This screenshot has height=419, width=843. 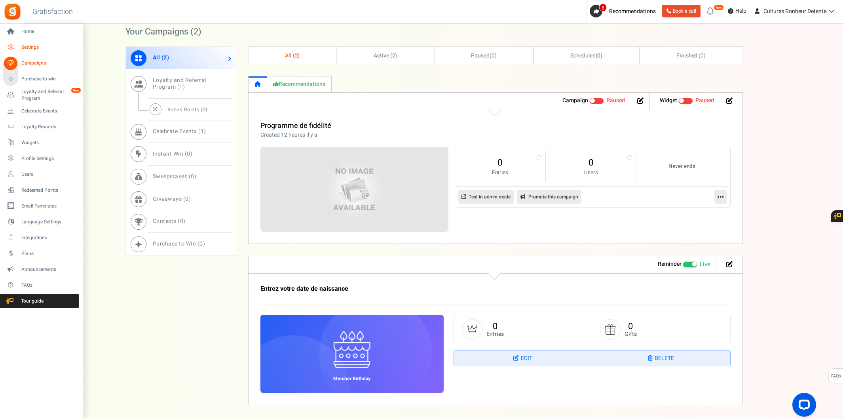 What do you see at coordinates (41, 111) in the screenshot?
I see `a: Celebrate Events` at bounding box center [41, 111].